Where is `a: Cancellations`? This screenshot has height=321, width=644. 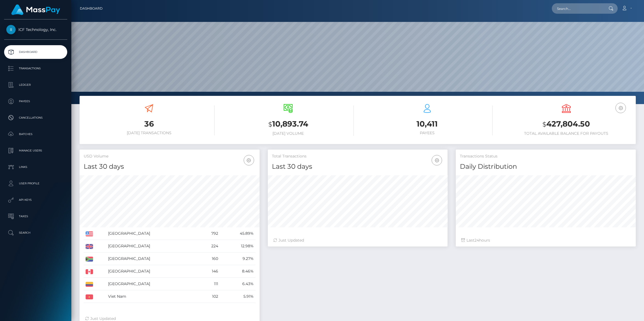 a: Cancellations is located at coordinates (36, 118).